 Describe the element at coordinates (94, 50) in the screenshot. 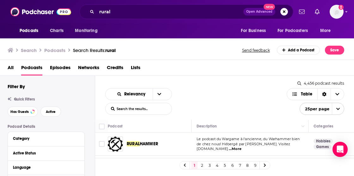

I see `div: Search Results:` at that location.